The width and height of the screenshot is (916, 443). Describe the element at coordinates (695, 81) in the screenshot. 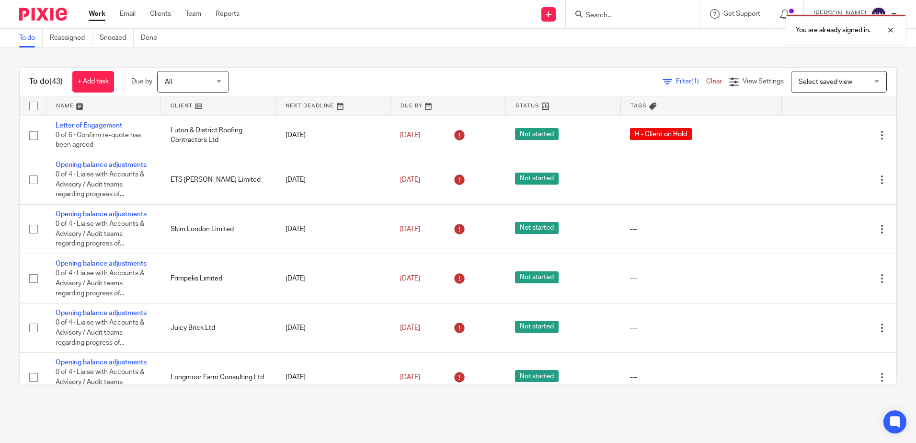

I see `span: (1)` at that location.